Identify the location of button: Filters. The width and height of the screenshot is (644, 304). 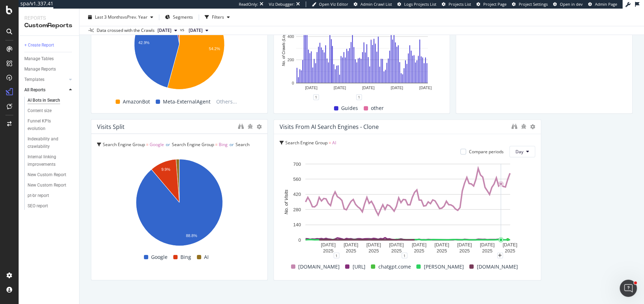
(217, 17).